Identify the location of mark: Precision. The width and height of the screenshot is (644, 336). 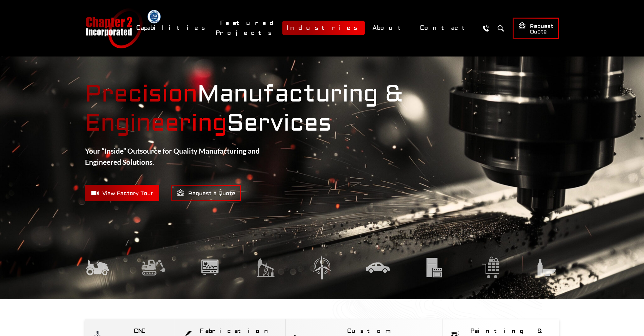
(141, 94).